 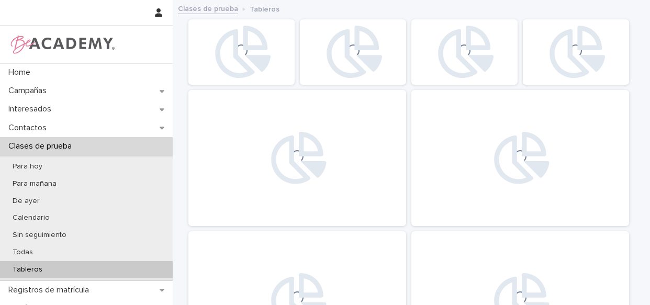 I want to click on p: Sin seguimiento, so click(x=39, y=235).